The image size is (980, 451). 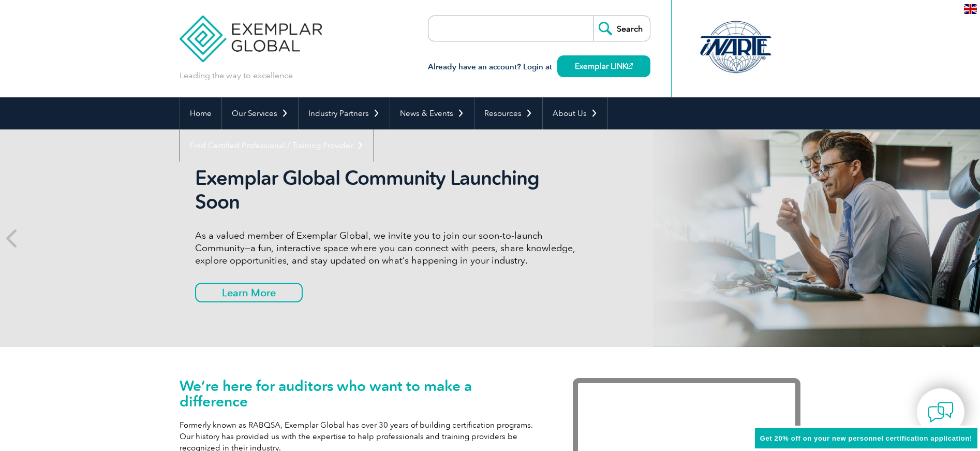 What do you see at coordinates (260, 114) in the screenshot?
I see `a: Our Services` at bounding box center [260, 114].